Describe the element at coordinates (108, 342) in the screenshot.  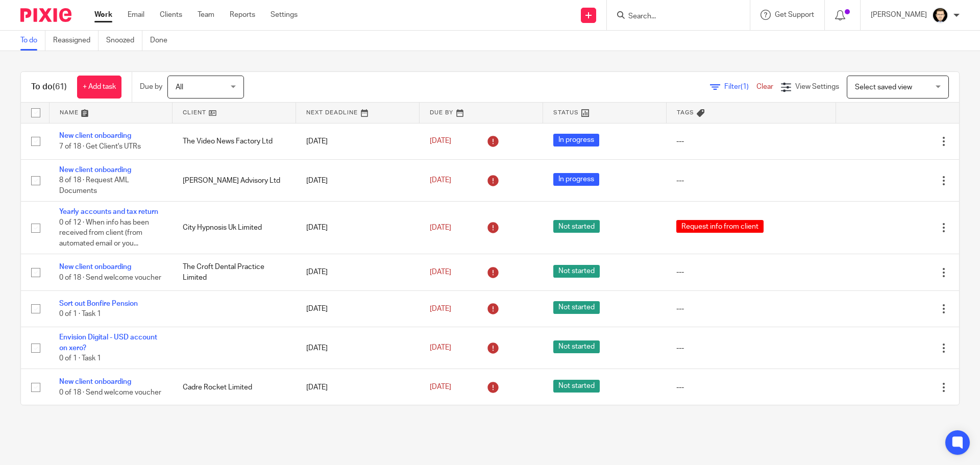
I see `a: Envision Digital - USD account on xero?` at that location.